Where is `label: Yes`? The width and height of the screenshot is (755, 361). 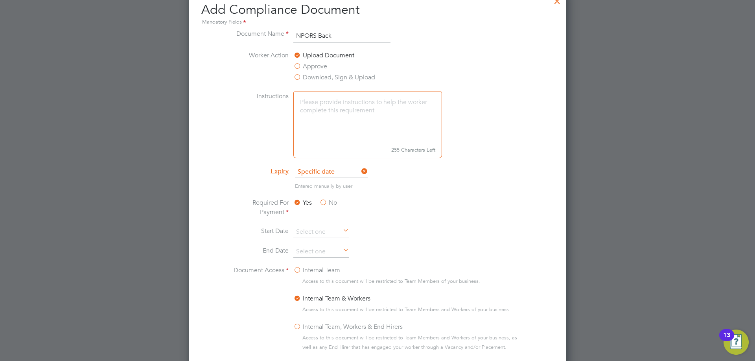
label: Yes is located at coordinates (302, 203).